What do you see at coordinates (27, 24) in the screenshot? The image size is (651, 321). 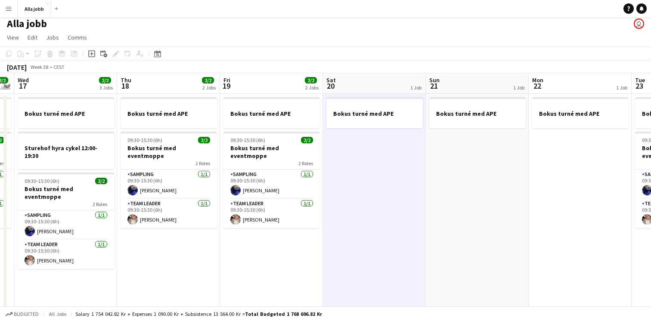 I see `h1: Alla jobb` at bounding box center [27, 24].